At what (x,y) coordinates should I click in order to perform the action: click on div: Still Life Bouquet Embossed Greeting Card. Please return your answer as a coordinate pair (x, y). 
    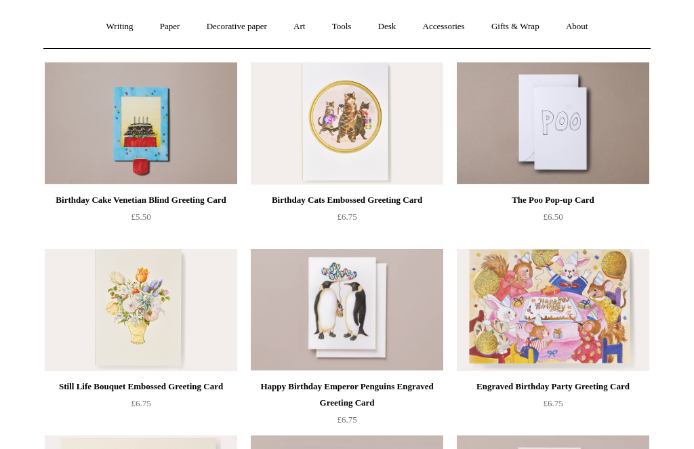
    Looking at the image, I should click on (141, 386).